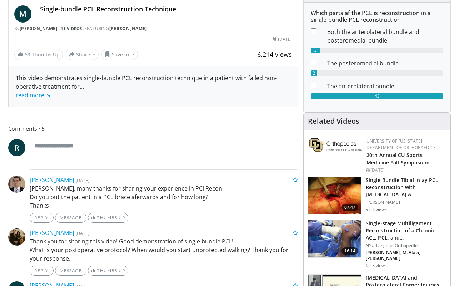  What do you see at coordinates (23, 14) in the screenshot?
I see `a: M` at bounding box center [23, 14].